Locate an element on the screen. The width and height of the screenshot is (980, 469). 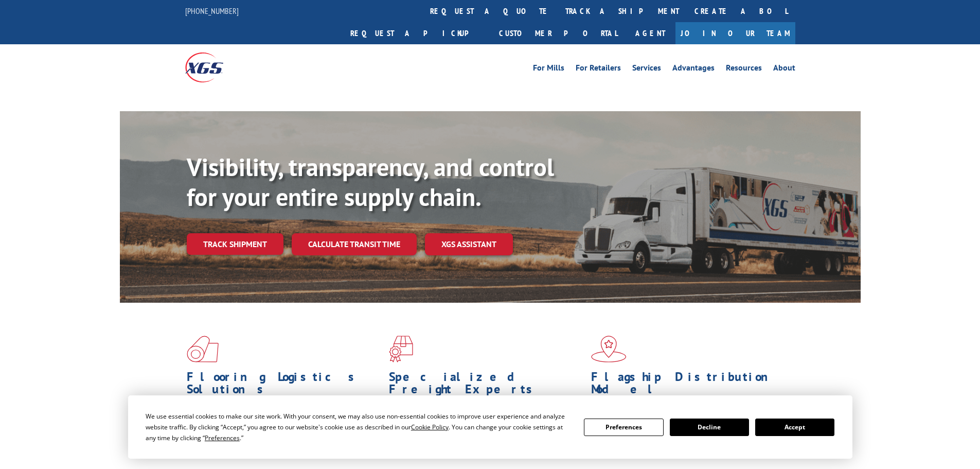
a: For Mills is located at coordinates (549, 69).